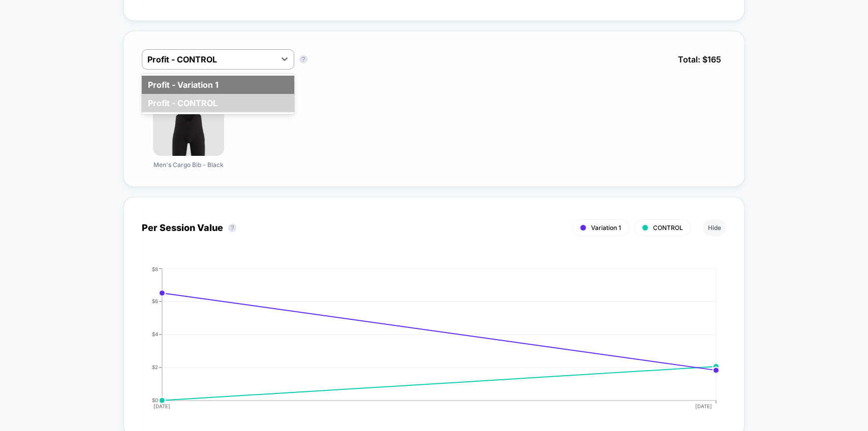  Describe the element at coordinates (714, 227) in the screenshot. I see `button: Hide` at that location.